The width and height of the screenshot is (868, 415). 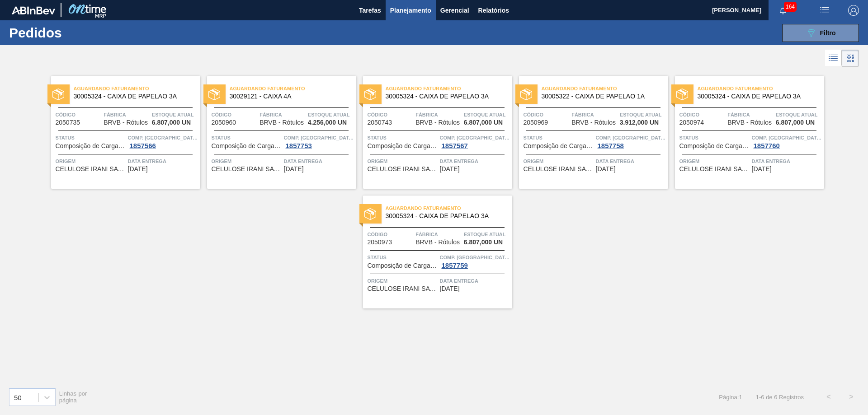 What do you see at coordinates (827, 33) in the screenshot?
I see `span: Filtro` at bounding box center [827, 33].